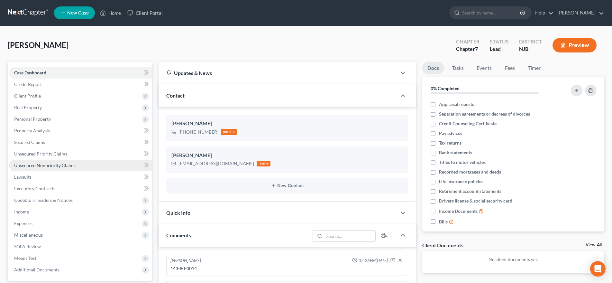 This screenshot has height=283, width=612. I want to click on a: Unsecured Priority Claims, so click(80, 154).